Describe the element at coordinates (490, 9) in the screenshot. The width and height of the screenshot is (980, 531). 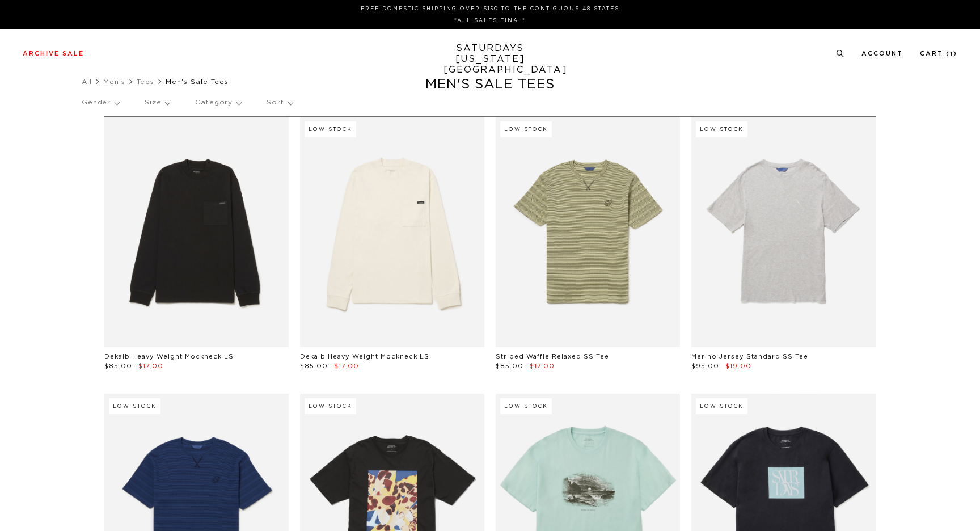
I see `p: FREE DOMESTIC SHIPPING OVER $150 TO THE CONTIGUOUS 48 STATES` at that location.